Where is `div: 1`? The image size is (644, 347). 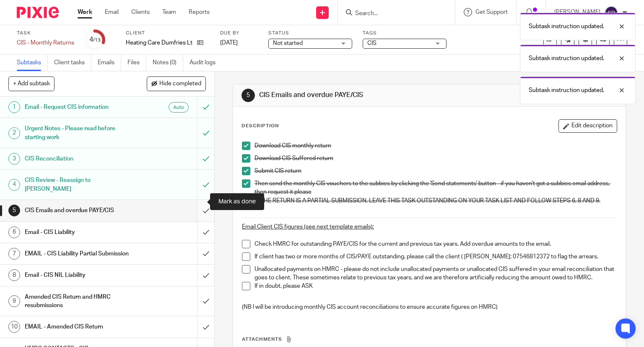
div: 1 is located at coordinates (14, 107).